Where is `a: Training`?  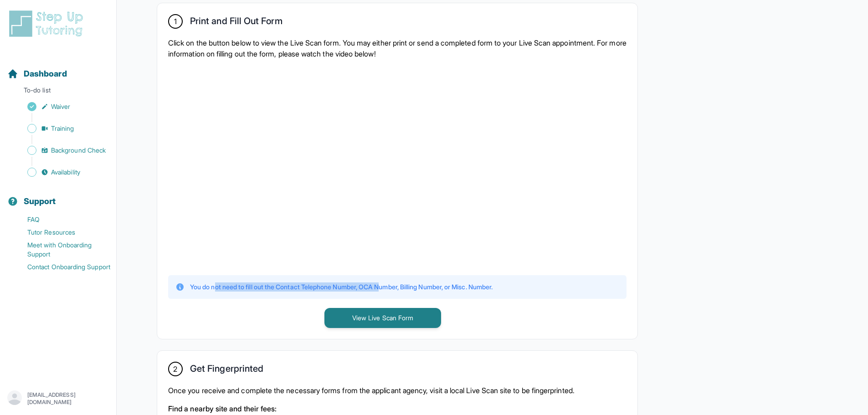 a: Training is located at coordinates (61, 129).